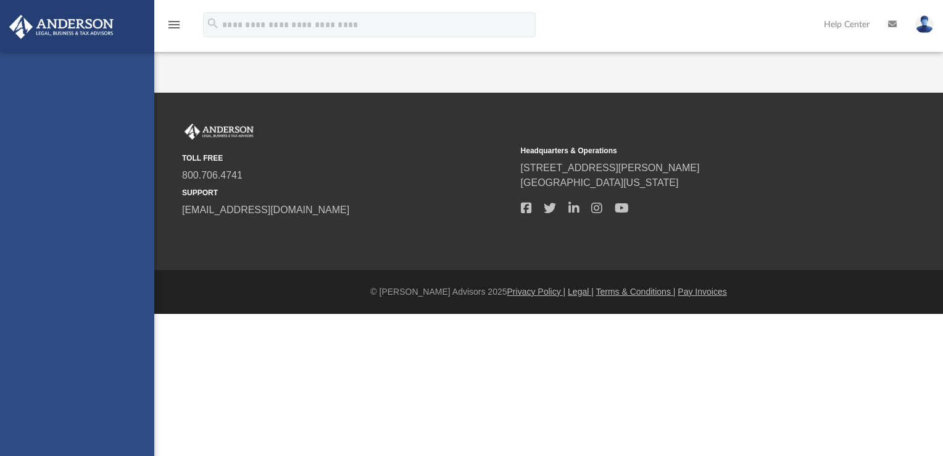 Image resolution: width=943 pixels, height=456 pixels. I want to click on a: menu, so click(174, 28).